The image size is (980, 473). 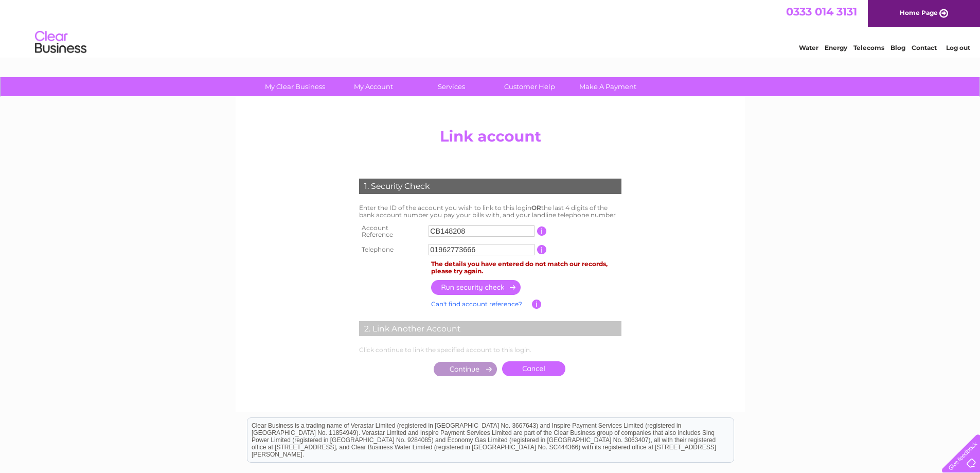 I want to click on b: OR, so click(x=536, y=207).